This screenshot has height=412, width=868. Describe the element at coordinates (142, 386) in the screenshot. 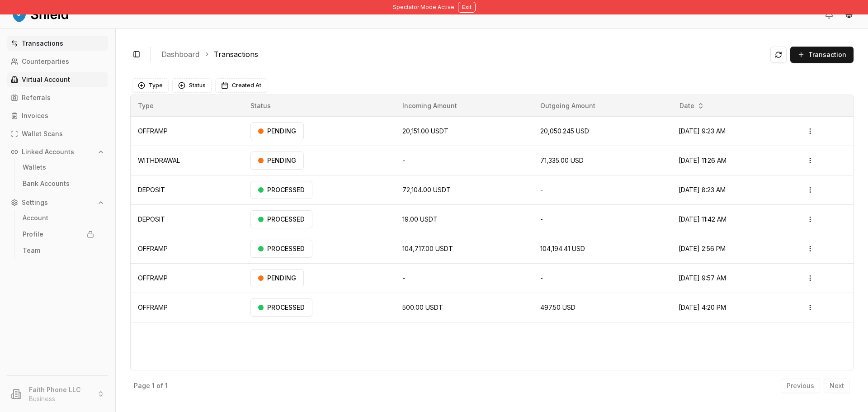

I see `p: Page` at that location.